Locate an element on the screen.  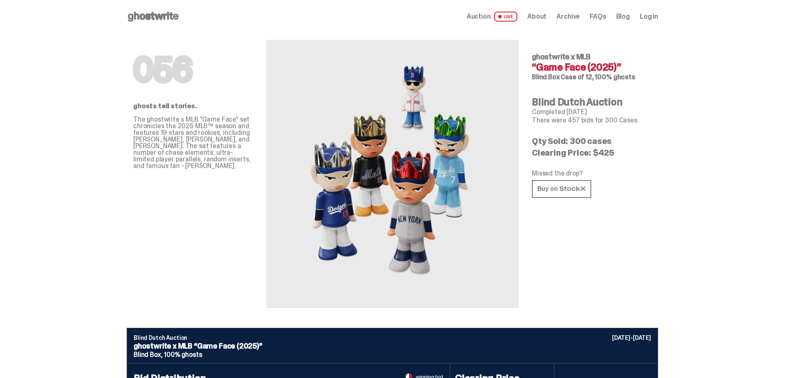
span: ghostwrite x MLB is located at coordinates (561, 57).